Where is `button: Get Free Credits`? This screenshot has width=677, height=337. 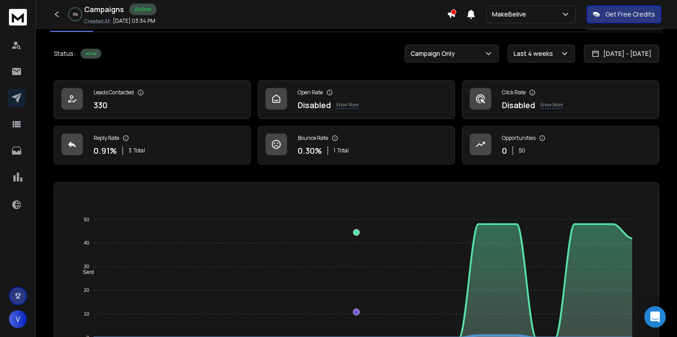 button: Get Free Credits is located at coordinates (623, 14).